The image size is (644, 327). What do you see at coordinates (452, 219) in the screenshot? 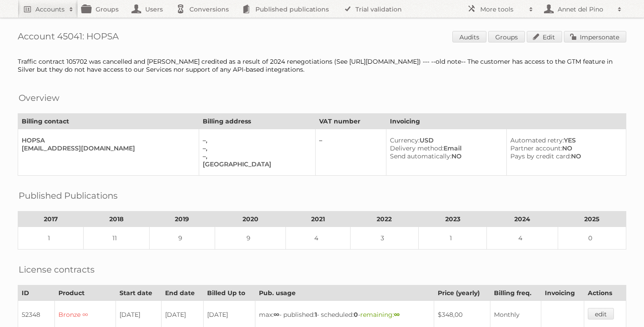
I see `th: 2023` at bounding box center [452, 219].